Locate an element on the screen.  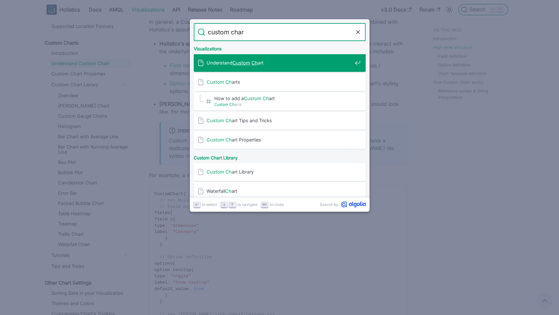
div: Visualizations is located at coordinates (280, 47).